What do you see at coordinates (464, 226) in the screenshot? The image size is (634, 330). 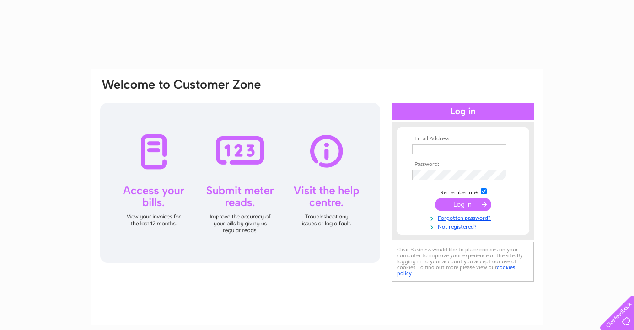 I see `a: Not registered?` at bounding box center [464, 226].